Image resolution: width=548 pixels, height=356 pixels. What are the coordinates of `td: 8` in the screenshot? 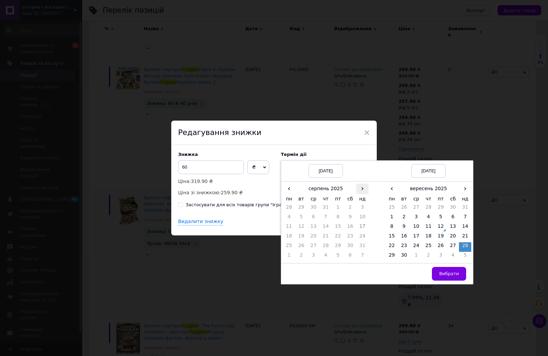 It's located at (338, 218).